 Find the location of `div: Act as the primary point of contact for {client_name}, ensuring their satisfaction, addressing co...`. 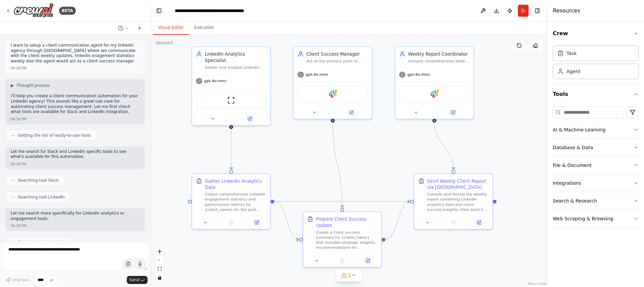

div: Act as the primary point of contact for {client_name}, ensuring their satisfaction, addressing co... is located at coordinates (337, 61).